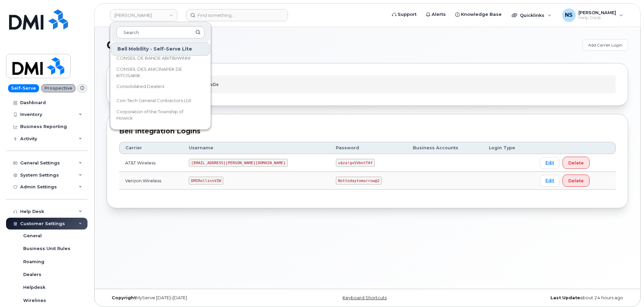 This screenshot has width=644, height=307. I want to click on a: Concept3 Business Interiors Ltd, so click(160, 44).